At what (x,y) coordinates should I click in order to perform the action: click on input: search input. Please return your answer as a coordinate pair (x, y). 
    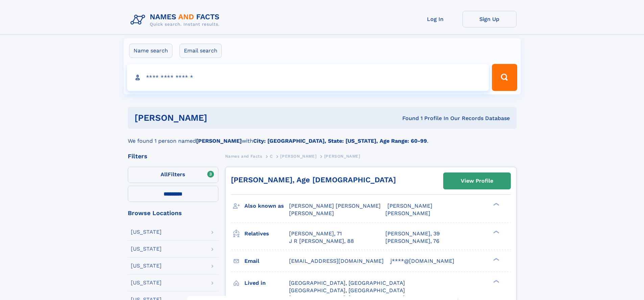
    Looking at the image, I should click on (308, 77).